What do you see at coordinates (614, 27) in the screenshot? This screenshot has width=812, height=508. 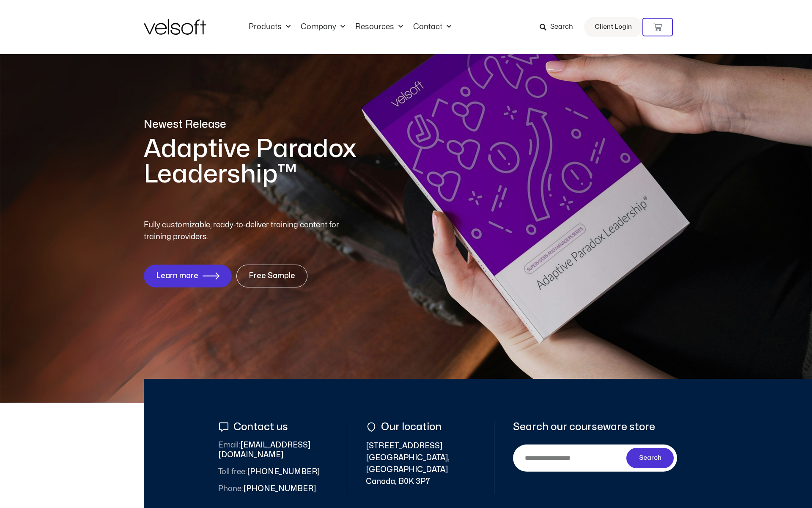 I see `a: Client Login` at bounding box center [614, 27].